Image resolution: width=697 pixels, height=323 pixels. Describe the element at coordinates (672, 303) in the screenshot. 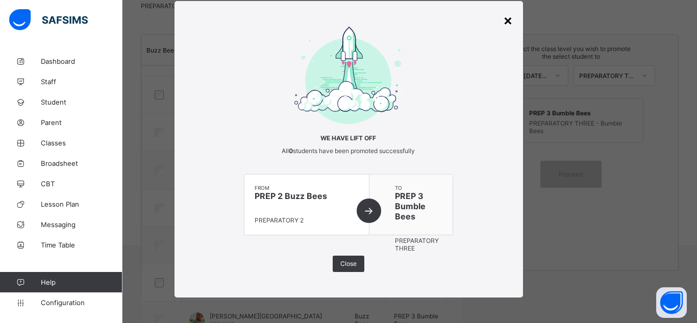

I see `button: Open asap` at that location.